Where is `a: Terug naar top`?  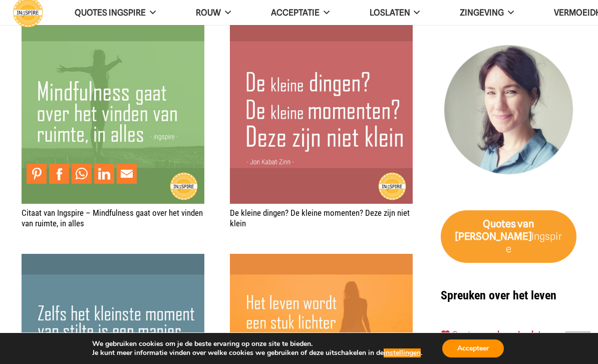
a: Terug naar top is located at coordinates (578, 344).